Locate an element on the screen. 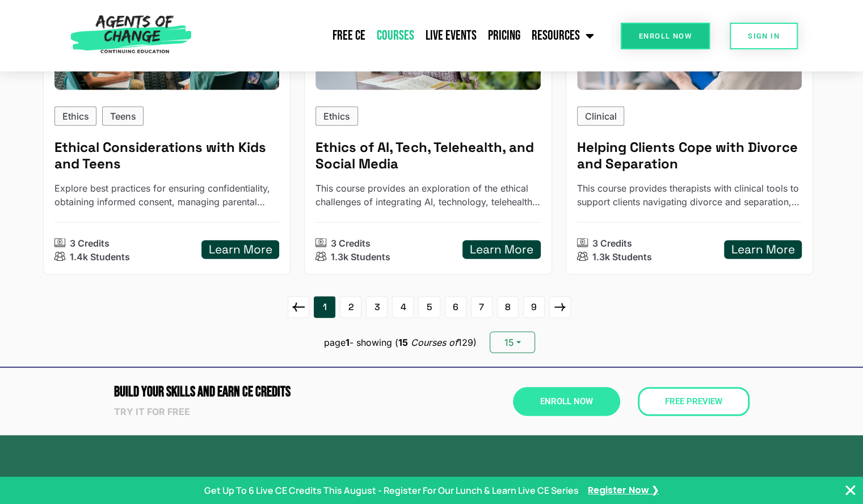  b: 1 is located at coordinates (347, 343).